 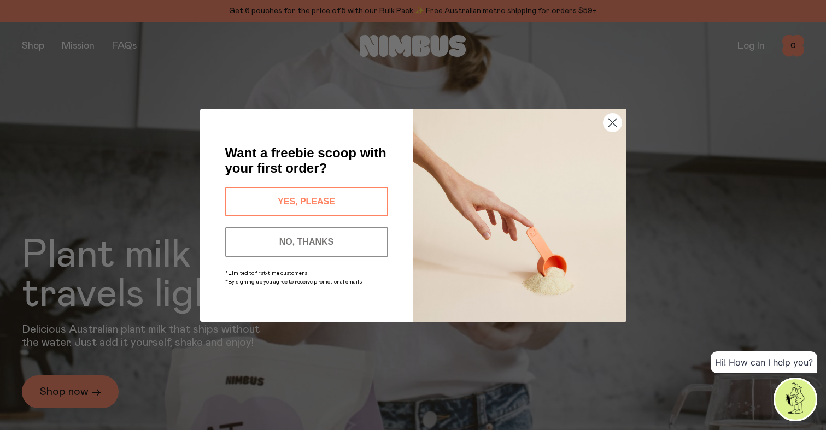 I want to click on img: agent, so click(x=795, y=399).